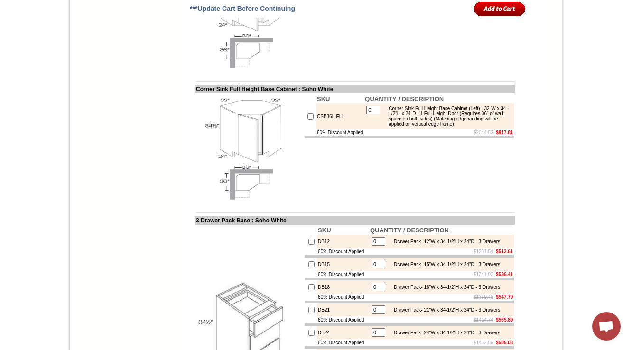 The height and width of the screenshot is (350, 632). Describe the element at coordinates (483, 251) in the screenshot. I see `s: $1281.54` at that location.